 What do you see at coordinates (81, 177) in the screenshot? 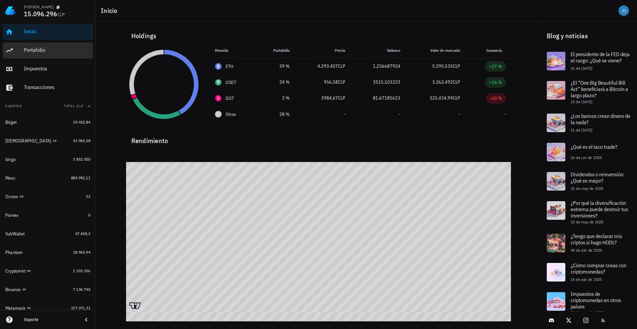
I see `span: 889.092,11` at bounding box center [81, 177].